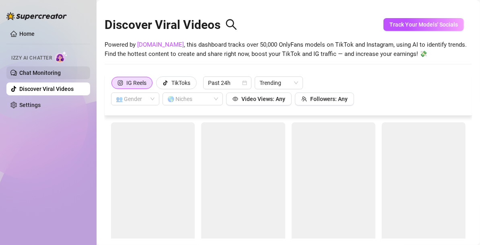  I want to click on a: Home, so click(27, 34).